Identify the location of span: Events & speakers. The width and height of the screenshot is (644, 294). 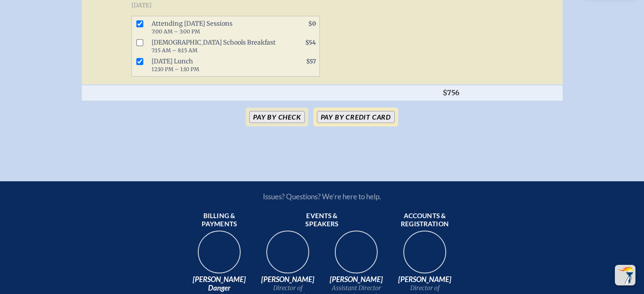
(322, 220).